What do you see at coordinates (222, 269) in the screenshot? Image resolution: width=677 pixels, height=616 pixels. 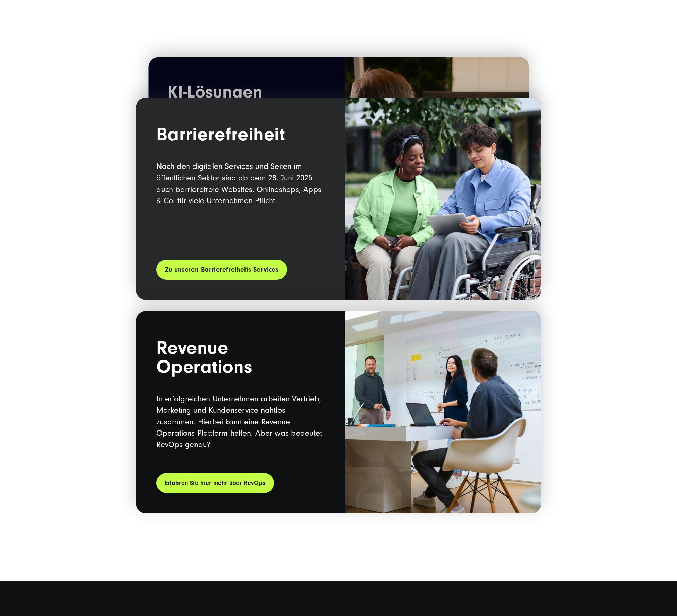 I see `a: Zu unseren Barrierefreiheits-Services` at bounding box center [222, 269].